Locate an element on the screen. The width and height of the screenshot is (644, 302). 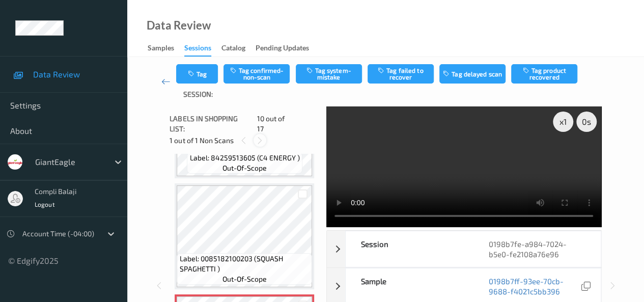
a: Samples is located at coordinates (166, 48).